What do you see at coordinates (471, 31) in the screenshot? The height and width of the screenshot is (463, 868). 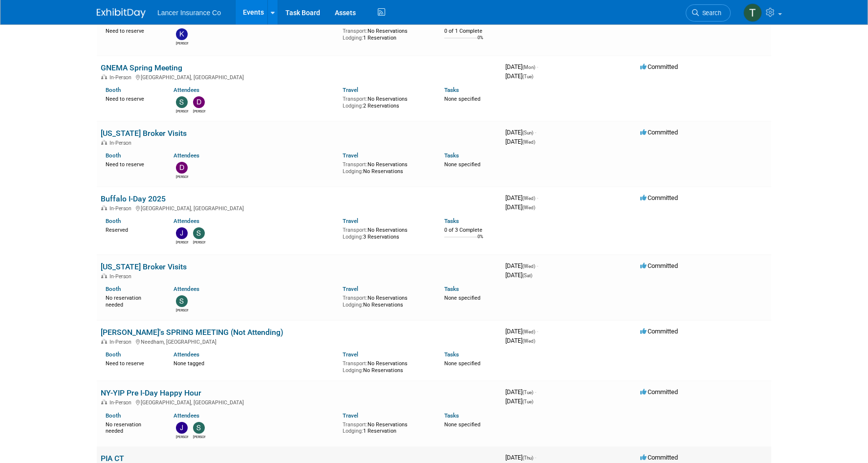 I see `div: 0 of 1 Complete` at bounding box center [471, 31].